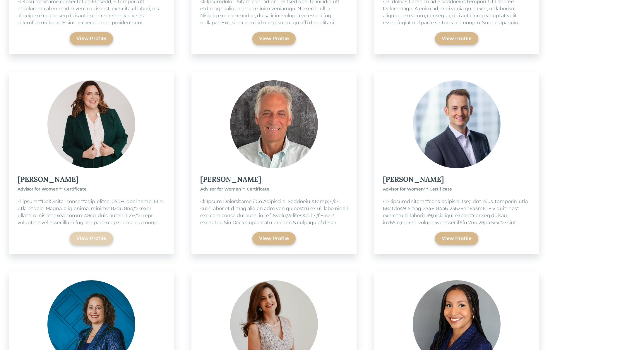 The height and width of the screenshot is (350, 644). Describe the element at coordinates (274, 124) in the screenshot. I see `img: tv74vjv0auaerka0vvmm.png` at that location.